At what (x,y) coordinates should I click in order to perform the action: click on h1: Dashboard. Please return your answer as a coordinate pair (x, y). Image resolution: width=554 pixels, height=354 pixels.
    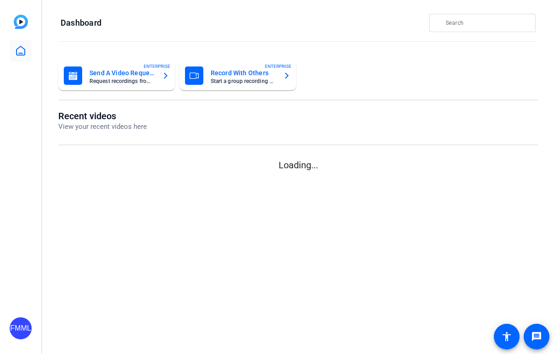
    Looking at the image, I should click on (81, 23).